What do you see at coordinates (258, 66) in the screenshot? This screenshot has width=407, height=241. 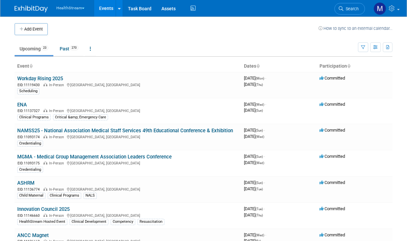 I see `a: Sort by Start Date` at bounding box center [258, 66].